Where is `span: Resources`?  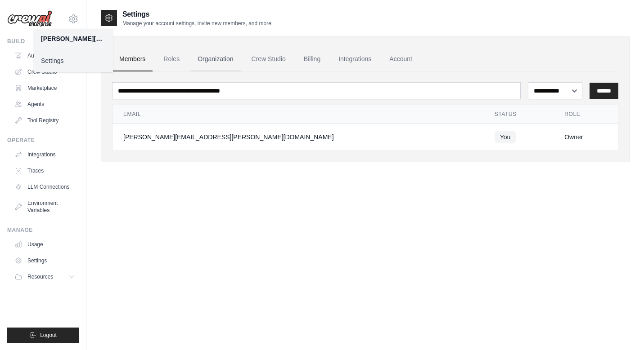 span: Resources is located at coordinates (40, 277).